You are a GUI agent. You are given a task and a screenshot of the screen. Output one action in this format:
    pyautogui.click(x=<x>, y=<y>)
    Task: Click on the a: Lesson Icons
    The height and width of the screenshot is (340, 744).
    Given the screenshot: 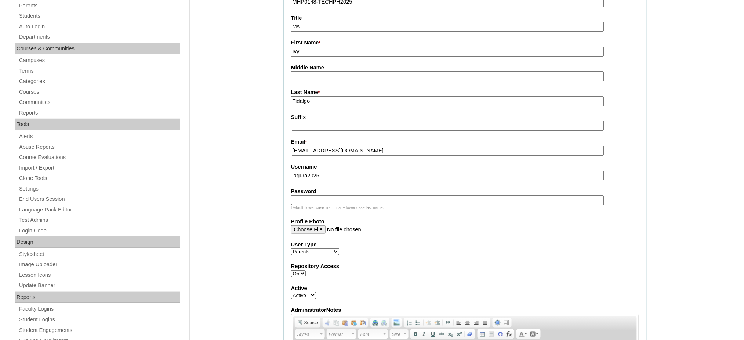 What is the action you would take?
    pyautogui.click(x=99, y=275)
    